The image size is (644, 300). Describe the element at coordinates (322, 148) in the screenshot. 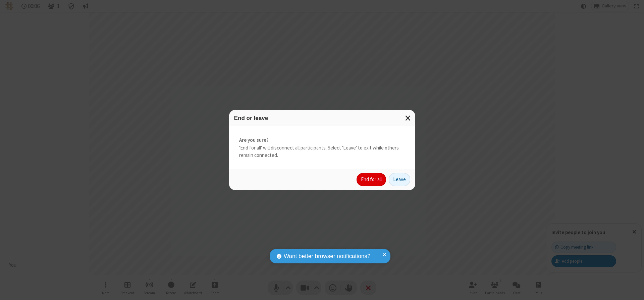

I see `div: 'End for all' will disconnect all participants. Select 'Leave' to exit while others remain connec...` at that location.